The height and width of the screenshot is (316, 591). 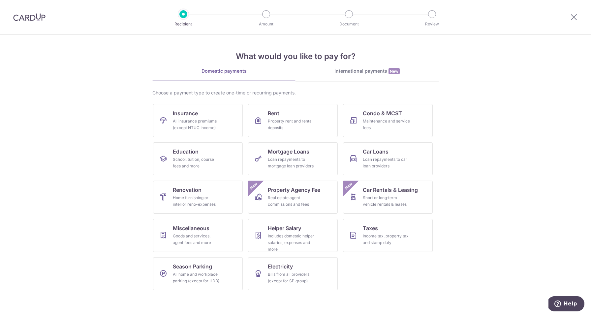 What do you see at coordinates (388, 235) in the screenshot?
I see `a: TaxesIncome tax, property tax and stamp duty` at bounding box center [388, 235].